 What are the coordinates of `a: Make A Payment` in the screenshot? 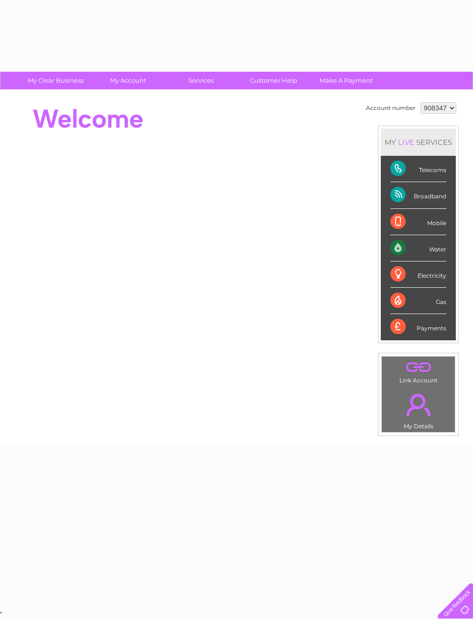 It's located at (346, 80).